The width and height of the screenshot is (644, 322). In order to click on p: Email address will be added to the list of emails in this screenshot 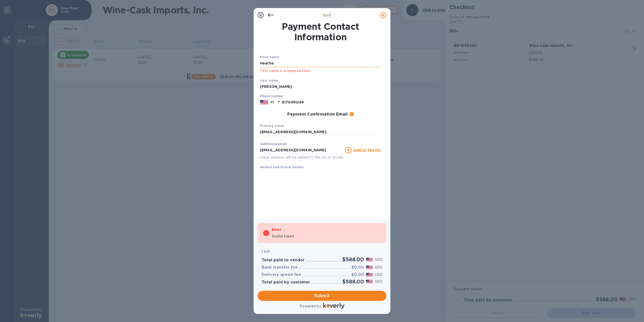, I will do `click(302, 158)`.